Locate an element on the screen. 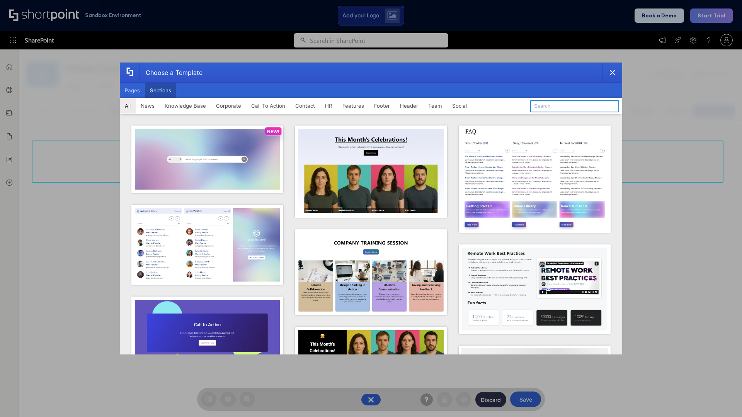  button: Features is located at coordinates (353, 106).